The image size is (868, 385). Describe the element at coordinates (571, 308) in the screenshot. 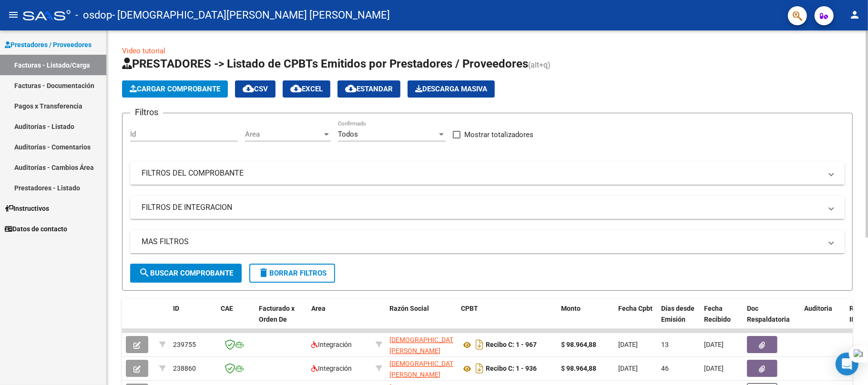

I see `span: Monto` at that location.